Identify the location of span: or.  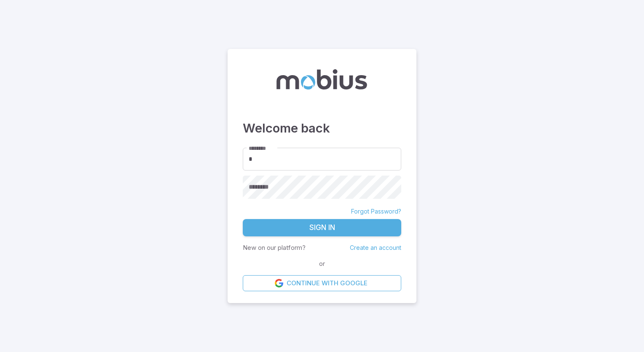
(322, 264).